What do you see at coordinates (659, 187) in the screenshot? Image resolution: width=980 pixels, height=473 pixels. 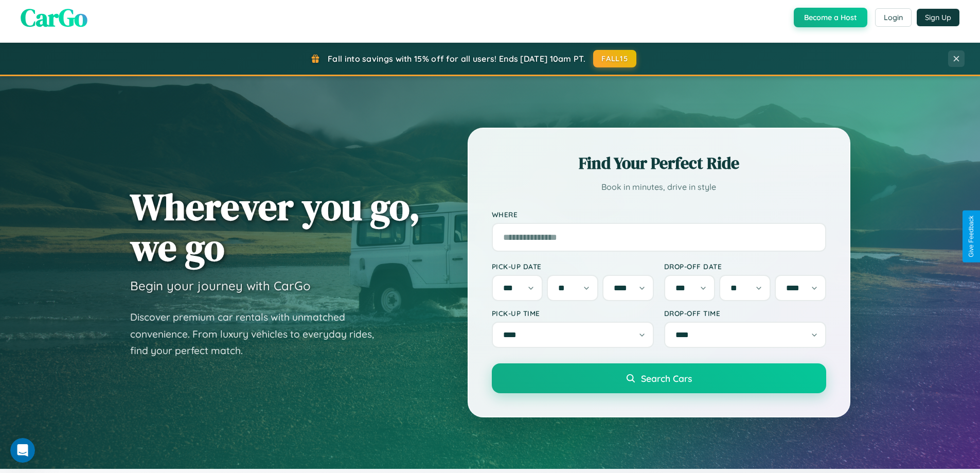 I see `p: Book in minutes, drive in style` at bounding box center [659, 187].